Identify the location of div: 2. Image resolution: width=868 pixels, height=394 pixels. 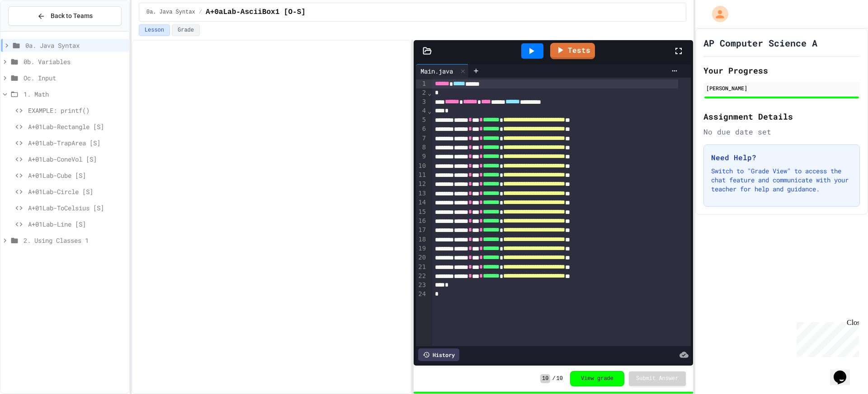
(421, 93).